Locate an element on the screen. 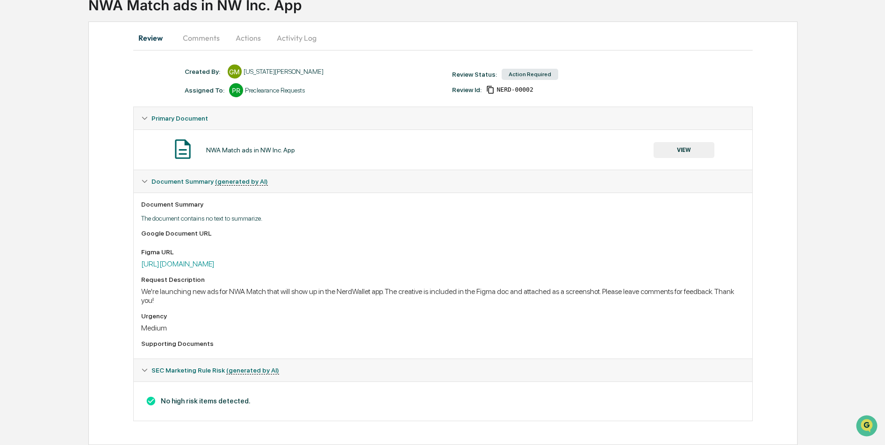 Image resolution: width=885 pixels, height=445 pixels. div: secondary tabs example is located at coordinates (443, 38).